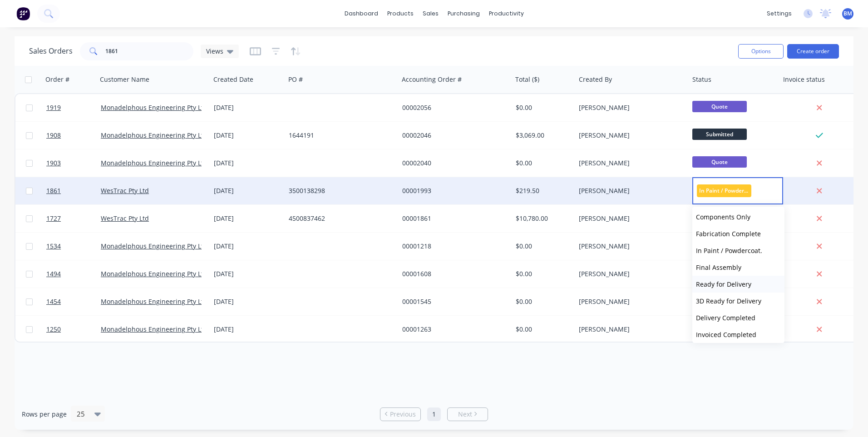 The height and width of the screenshot is (437, 868). I want to click on div: productivity, so click(506, 14).